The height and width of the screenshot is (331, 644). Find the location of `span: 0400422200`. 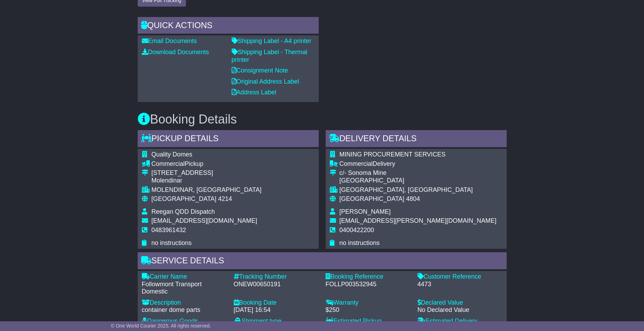

span: 0400422200 is located at coordinates (357, 230).